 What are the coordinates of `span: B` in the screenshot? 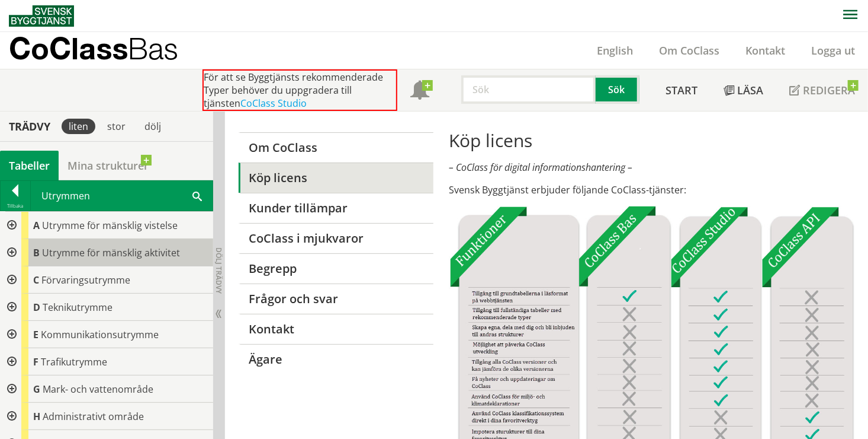 It's located at (36, 253).